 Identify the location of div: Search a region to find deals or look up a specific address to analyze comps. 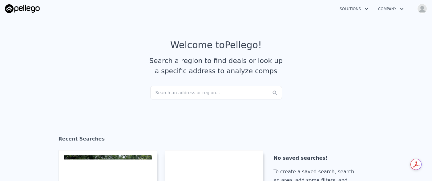
(216, 66).